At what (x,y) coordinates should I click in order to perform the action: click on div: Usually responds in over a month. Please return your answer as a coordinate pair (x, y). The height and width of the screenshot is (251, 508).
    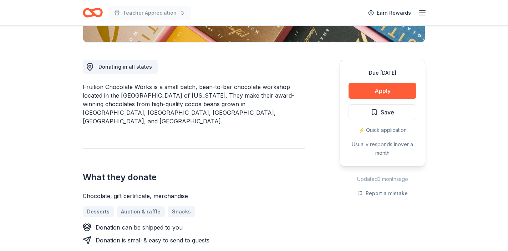
    Looking at the image, I should click on (383, 148).